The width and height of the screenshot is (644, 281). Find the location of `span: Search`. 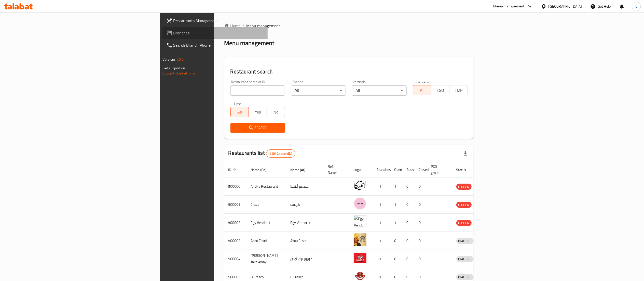

span: Search is located at coordinates (258, 128).